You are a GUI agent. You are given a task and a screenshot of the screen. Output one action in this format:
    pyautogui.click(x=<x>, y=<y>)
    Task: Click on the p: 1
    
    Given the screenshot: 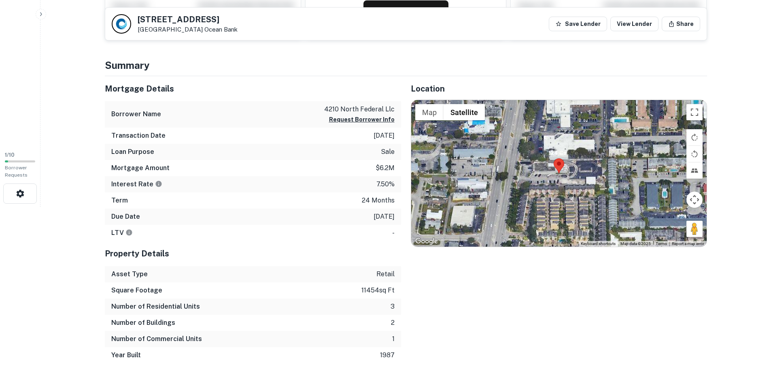 What is the action you would take?
    pyautogui.click(x=393, y=339)
    